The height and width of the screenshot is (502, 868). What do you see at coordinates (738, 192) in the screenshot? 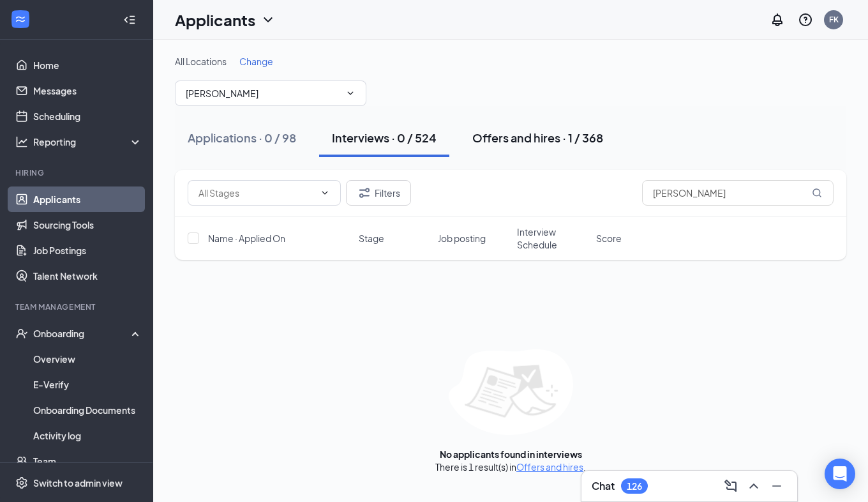
I see `input: Search in interviews` at bounding box center [738, 192].